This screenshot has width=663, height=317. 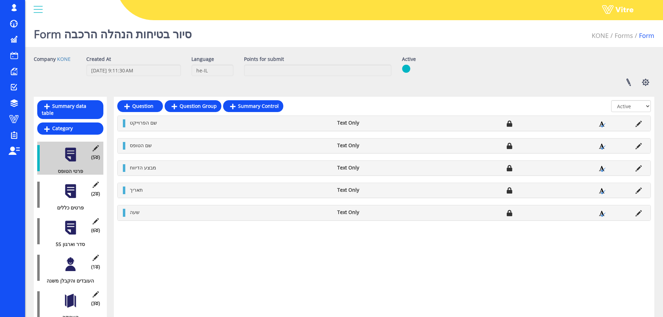 What do you see at coordinates (68, 244) in the screenshot?
I see `div: 5S סדר וארגון` at bounding box center [68, 244].